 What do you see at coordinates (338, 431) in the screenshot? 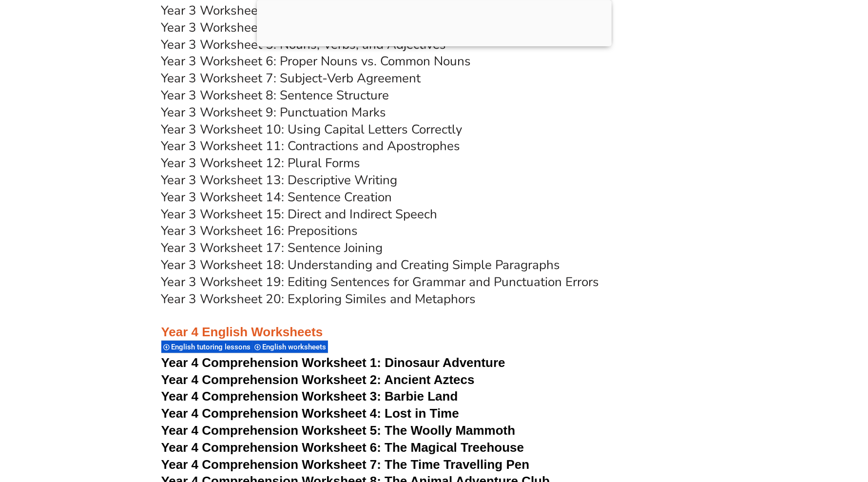
I see `a: Year 4 Comprehension Worksheet 5: The Woolly Mammoth` at bounding box center [338, 431].